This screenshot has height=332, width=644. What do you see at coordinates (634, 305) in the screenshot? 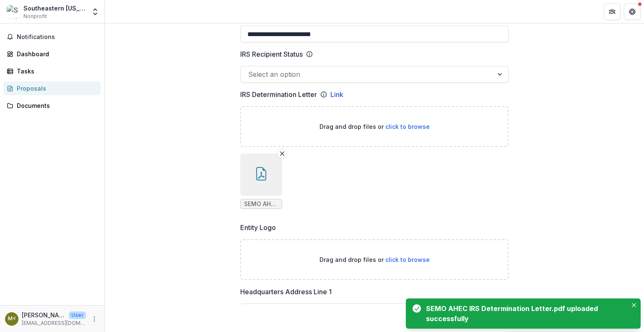
I see `button: Close` at bounding box center [634, 305].